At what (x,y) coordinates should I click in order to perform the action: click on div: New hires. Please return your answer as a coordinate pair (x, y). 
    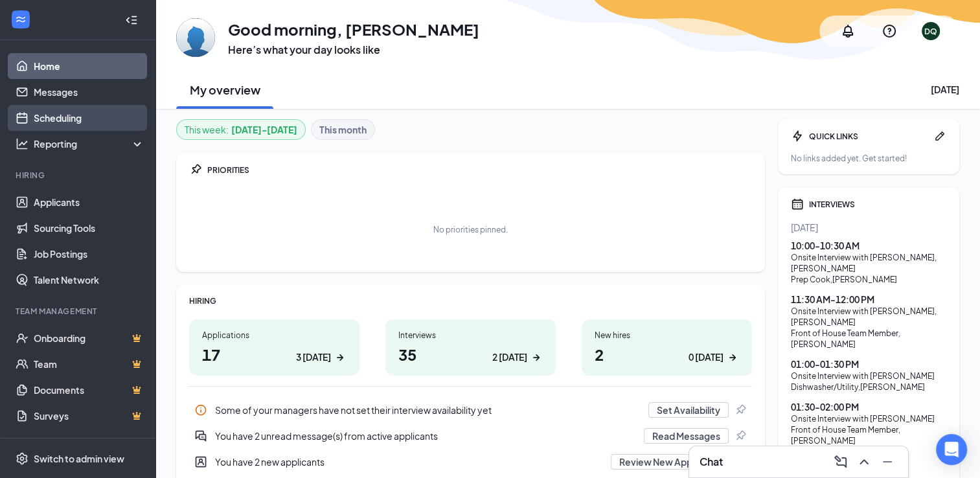
    Looking at the image, I should click on (667, 335).